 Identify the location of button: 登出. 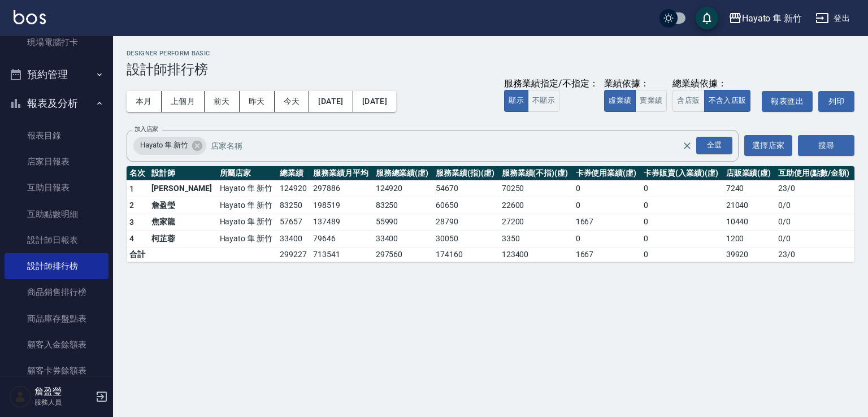
(832, 18).